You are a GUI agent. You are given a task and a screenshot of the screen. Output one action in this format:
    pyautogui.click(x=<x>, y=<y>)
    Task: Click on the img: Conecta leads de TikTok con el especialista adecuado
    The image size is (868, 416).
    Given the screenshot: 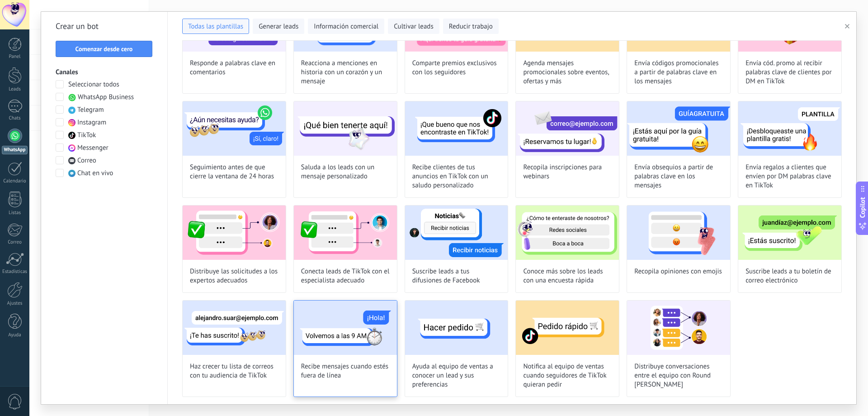 What is the action you would take?
    pyautogui.click(x=345, y=232)
    